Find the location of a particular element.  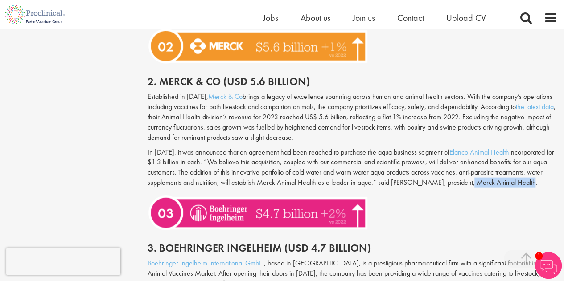

span: Upload CV is located at coordinates (466, 18).